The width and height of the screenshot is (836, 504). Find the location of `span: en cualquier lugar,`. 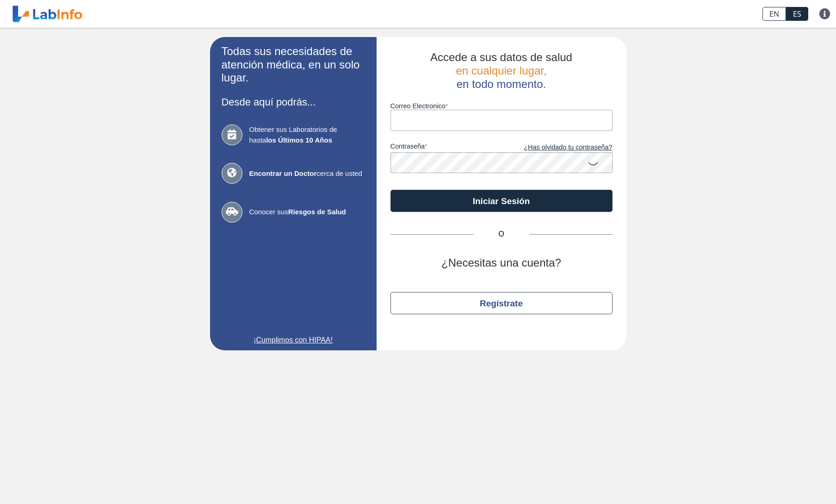

span: en cualquier lugar, is located at coordinates (501, 70).